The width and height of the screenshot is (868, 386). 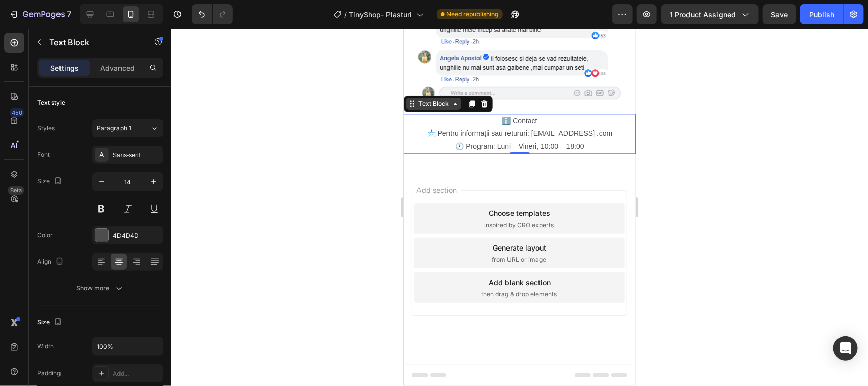 I want to click on div: Add..., so click(x=136, y=373).